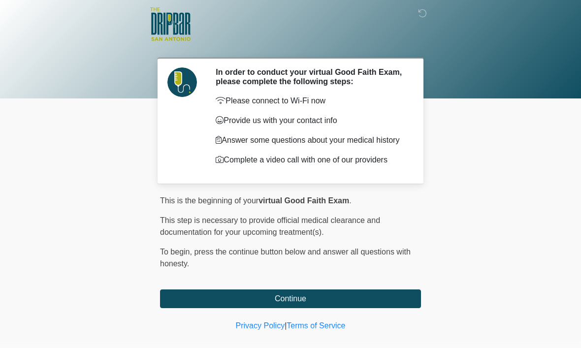 This screenshot has width=581, height=348. Describe the element at coordinates (291, 299) in the screenshot. I see `button: Continue` at that location.